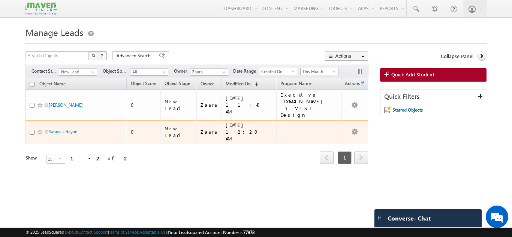 The image size is (512, 237). What do you see at coordinates (154, 232) in the screenshot?
I see `a: Acceptable Use` at bounding box center [154, 232].